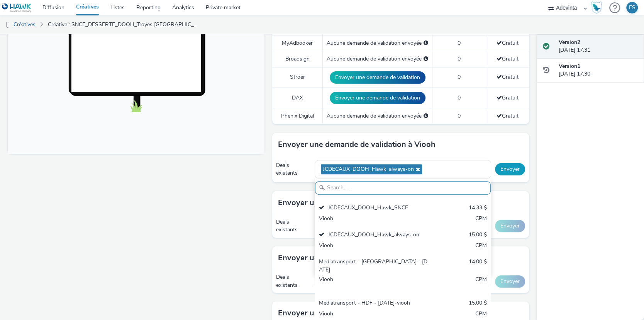 The height and width of the screenshot is (320, 644). What do you see at coordinates (374, 208) in the screenshot?
I see `div: JCDECAUX_DOOH_Hawk_SNCF` at bounding box center [374, 208].